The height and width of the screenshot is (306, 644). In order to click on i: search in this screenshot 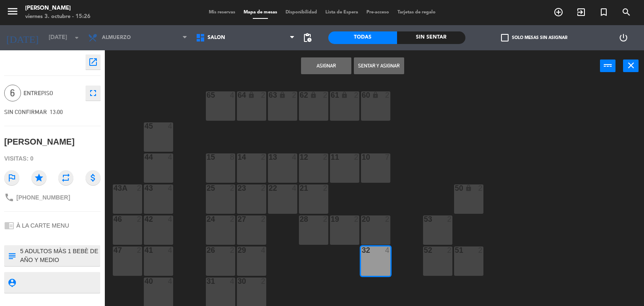, I will do `click(626, 12)`.